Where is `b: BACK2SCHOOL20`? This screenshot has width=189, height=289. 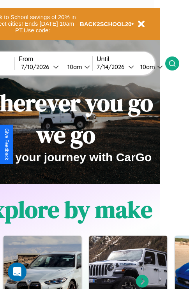
b: BACK2SCHOOL20 is located at coordinates (106, 24).